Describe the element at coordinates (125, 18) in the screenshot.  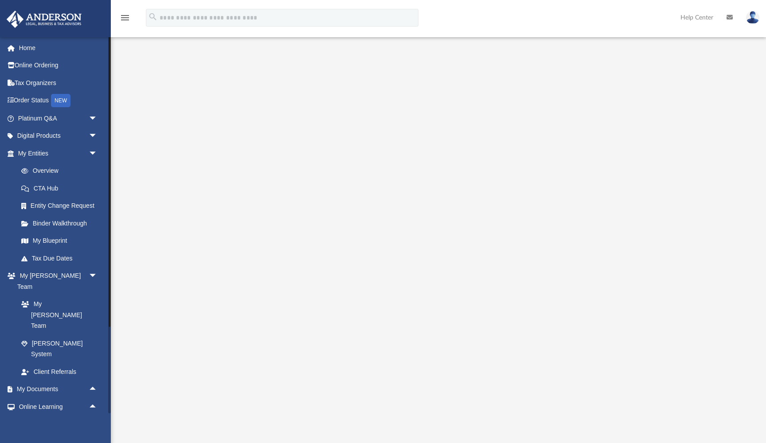
I see `i: menu` at that location.